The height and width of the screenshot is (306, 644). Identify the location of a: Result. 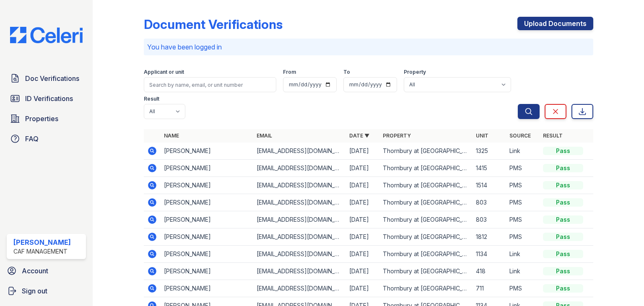
(552, 136).